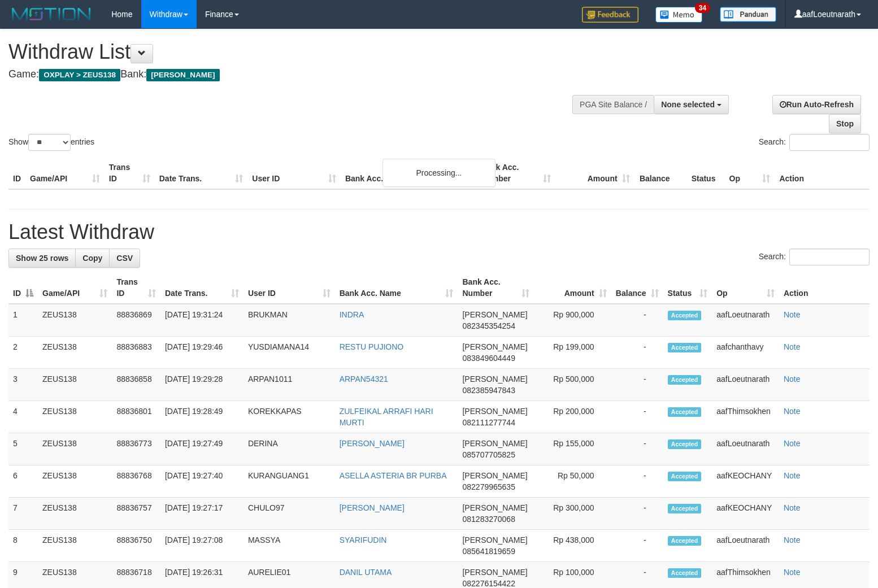 The width and height of the screenshot is (878, 588). I want to click on th: User ID: activate to sort column ascending, so click(290, 287).